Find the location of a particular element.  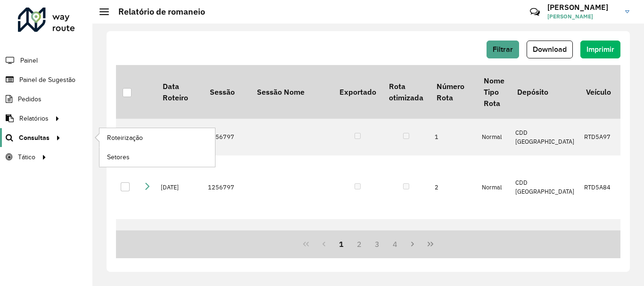

button: Filtrar is located at coordinates (503, 50).